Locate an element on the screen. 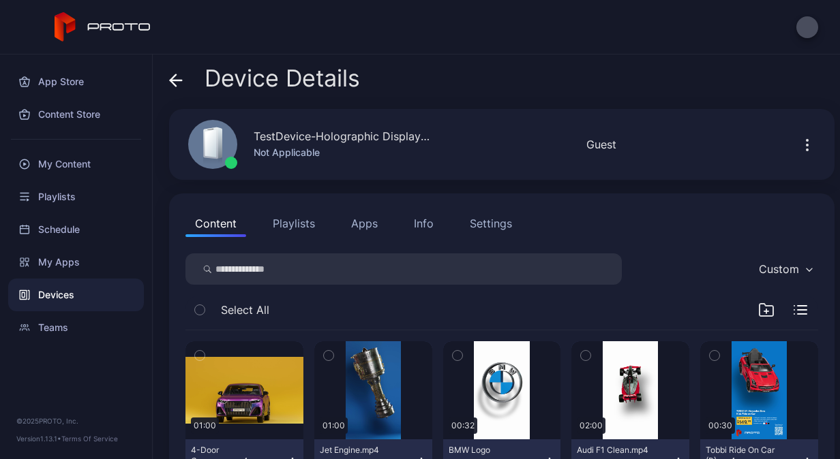 The image size is (840, 459). div: Info is located at coordinates (423, 224).